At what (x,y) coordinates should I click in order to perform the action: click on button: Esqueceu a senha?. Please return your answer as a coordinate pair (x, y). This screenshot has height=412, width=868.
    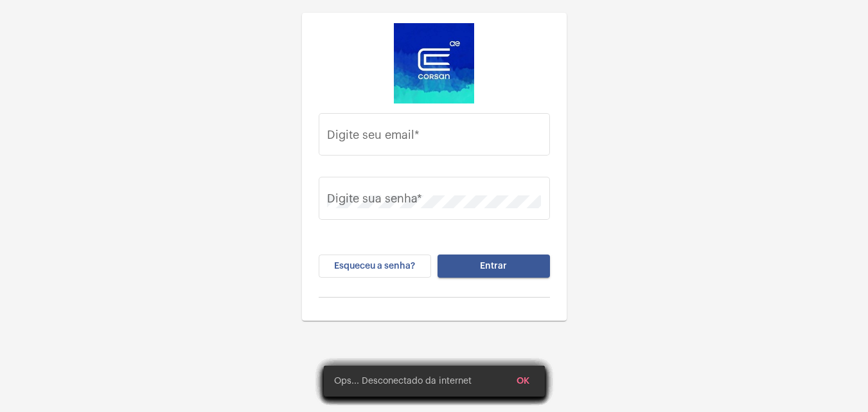
    Looking at the image, I should click on (375, 266).